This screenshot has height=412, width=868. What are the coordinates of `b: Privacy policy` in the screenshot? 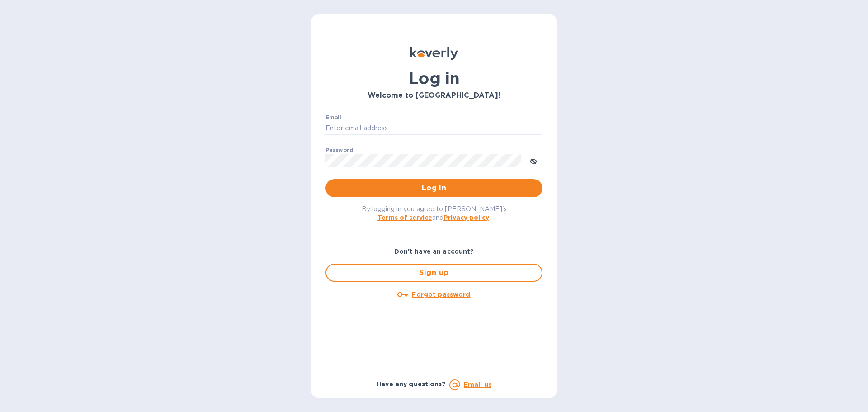 It's located at (466, 217).